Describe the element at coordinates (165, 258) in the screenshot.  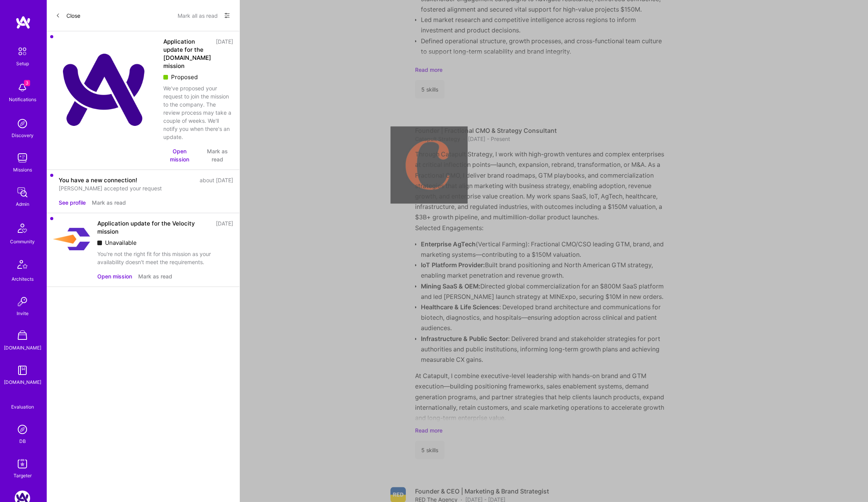
I see `div: You're not the right fit for this mission as your availability doesn't meet the requirements.` at that location.